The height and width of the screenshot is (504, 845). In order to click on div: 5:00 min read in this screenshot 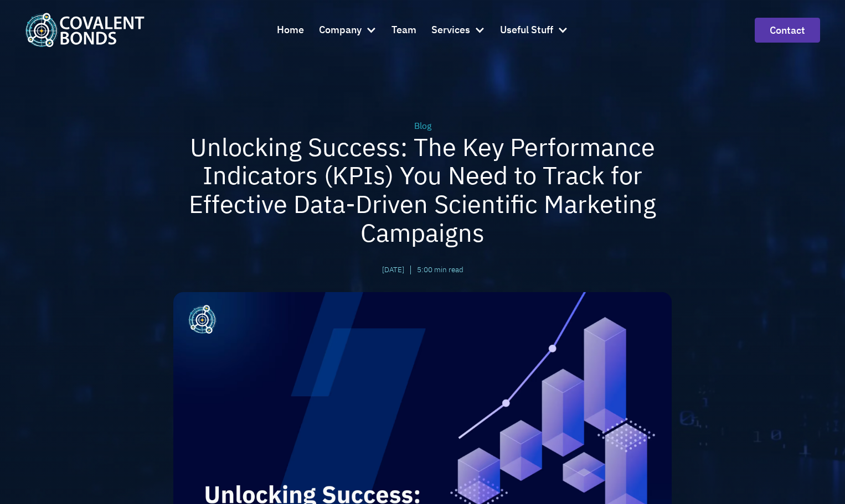, I will do `click(441, 269)`.